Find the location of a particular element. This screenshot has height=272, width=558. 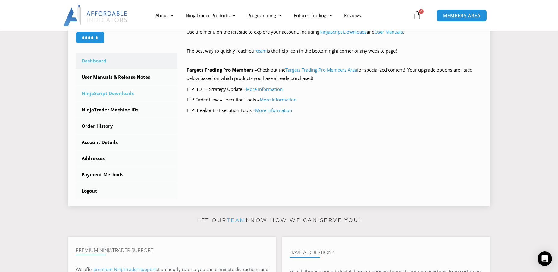

a: User Manuals is located at coordinates (389, 32).